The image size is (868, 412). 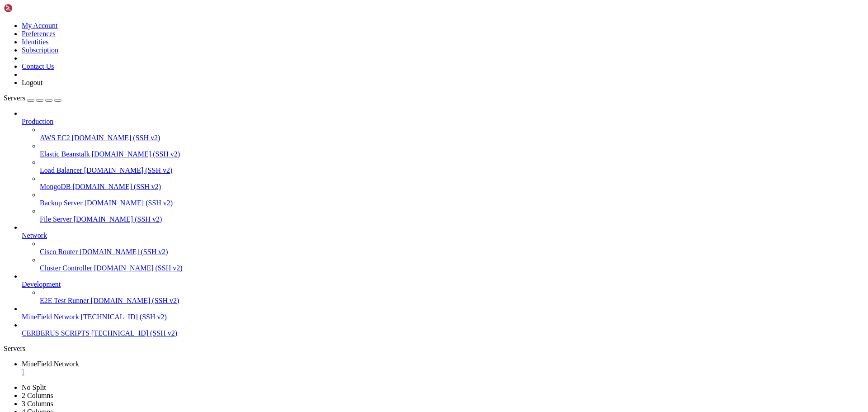 I want to click on a: 3 Columns, so click(x=38, y=403).